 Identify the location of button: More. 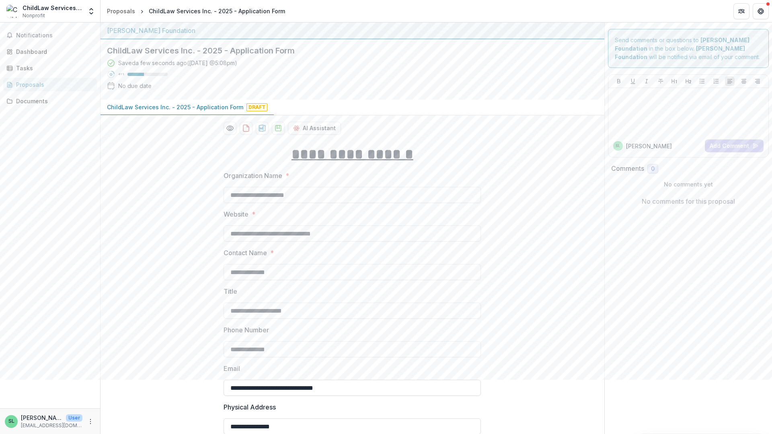
(90, 422).